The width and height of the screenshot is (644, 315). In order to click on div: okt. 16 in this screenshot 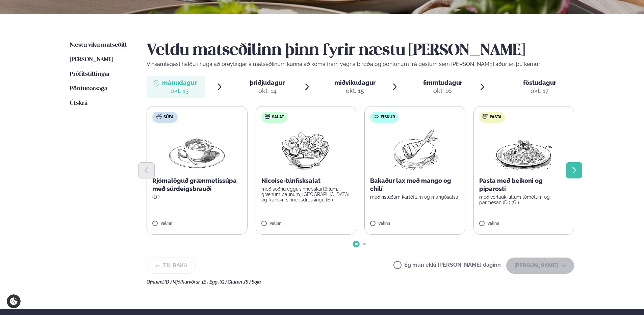, I will do `click(442, 91)`.